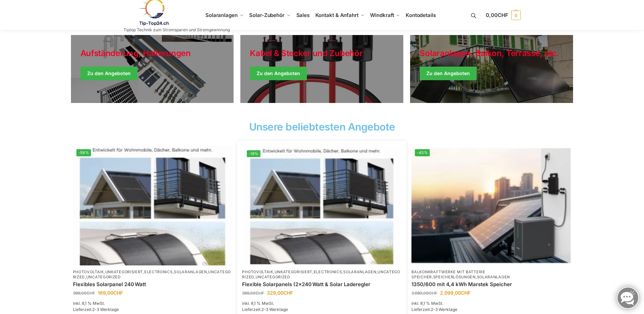  I want to click on a: -18%Flexible Solar Module für Wohnmobile Camping Balkon, so click(322, 205).